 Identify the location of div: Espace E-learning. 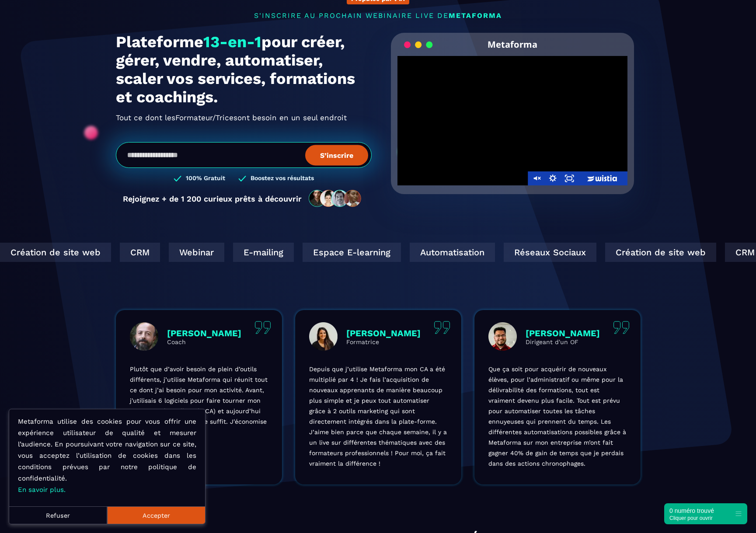
(351, 252).